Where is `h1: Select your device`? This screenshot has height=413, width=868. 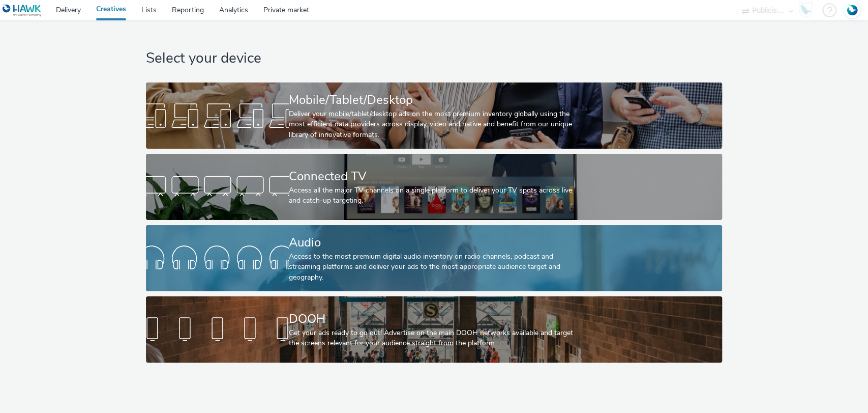
h1: Select your device is located at coordinates (434, 58).